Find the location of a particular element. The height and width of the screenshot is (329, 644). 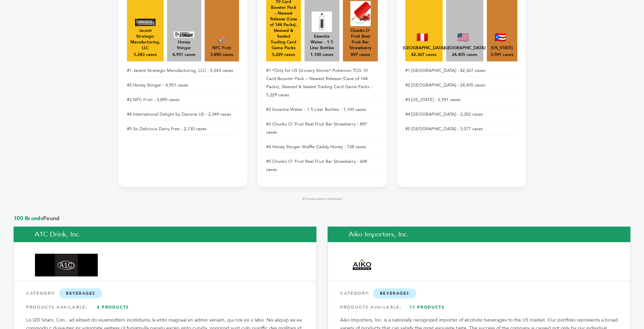

li: #2 Honey Stinger - 4,951 cases is located at coordinates (183, 85).